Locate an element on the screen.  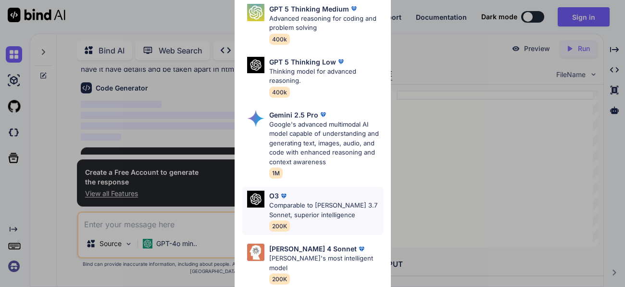
p: GPT 5 Thinking Low is located at coordinates (303, 62).